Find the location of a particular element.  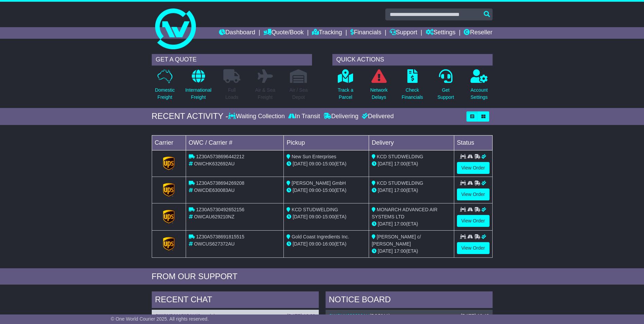

span: 1Z30A5738691815515 is located at coordinates (220, 237).